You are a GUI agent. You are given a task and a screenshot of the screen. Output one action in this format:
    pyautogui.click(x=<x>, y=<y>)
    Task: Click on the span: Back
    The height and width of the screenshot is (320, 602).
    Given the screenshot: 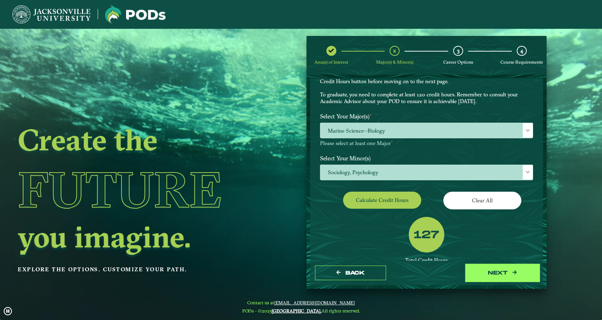 What is the action you would take?
    pyautogui.click(x=355, y=272)
    